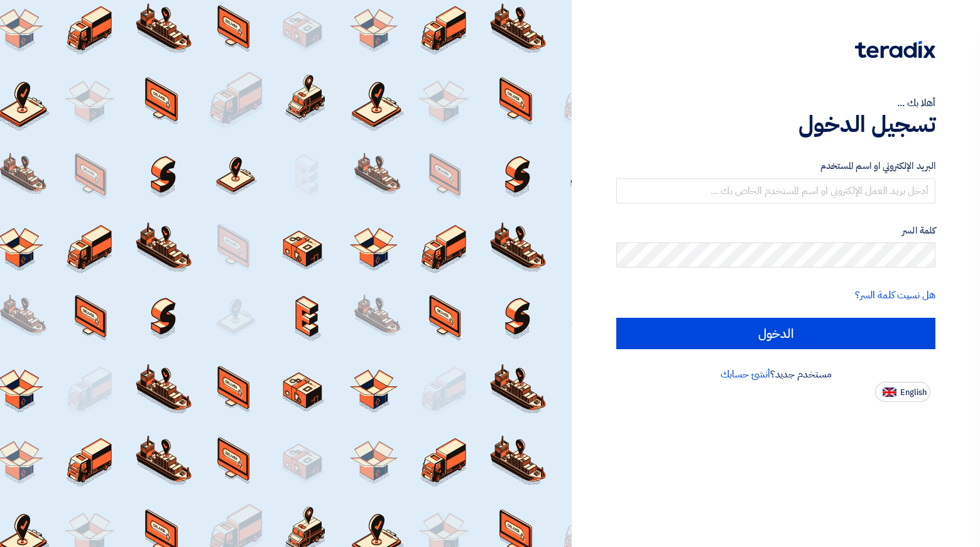 The image size is (980, 547). I want to click on input: الدخول, so click(776, 334).